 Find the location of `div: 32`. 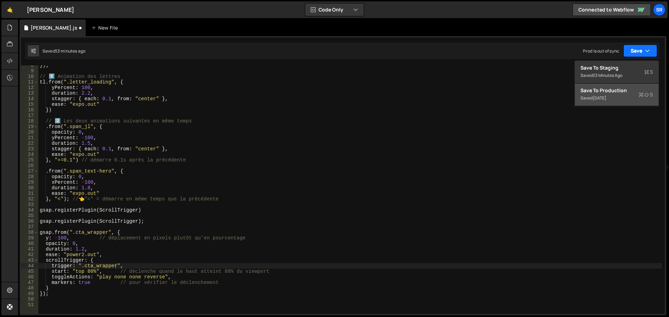

div: 32 is located at coordinates (30, 199).